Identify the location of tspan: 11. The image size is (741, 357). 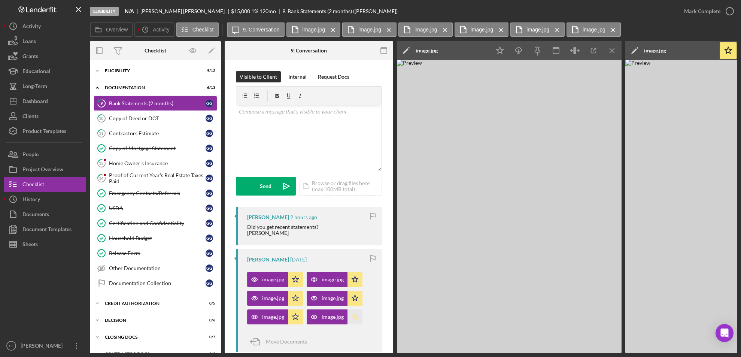
(101, 133).